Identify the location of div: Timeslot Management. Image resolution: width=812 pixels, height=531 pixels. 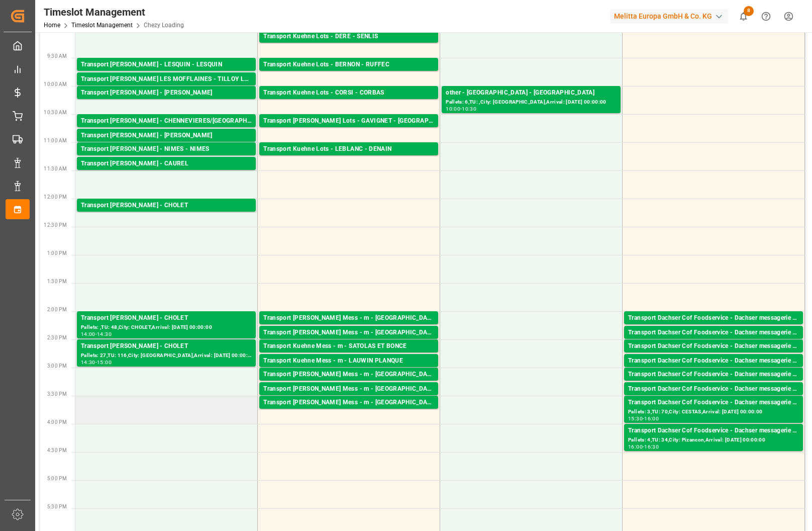
(114, 12).